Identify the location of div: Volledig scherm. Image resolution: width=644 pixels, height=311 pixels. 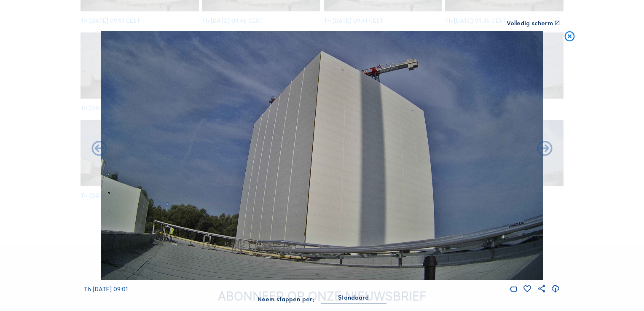
(530, 23).